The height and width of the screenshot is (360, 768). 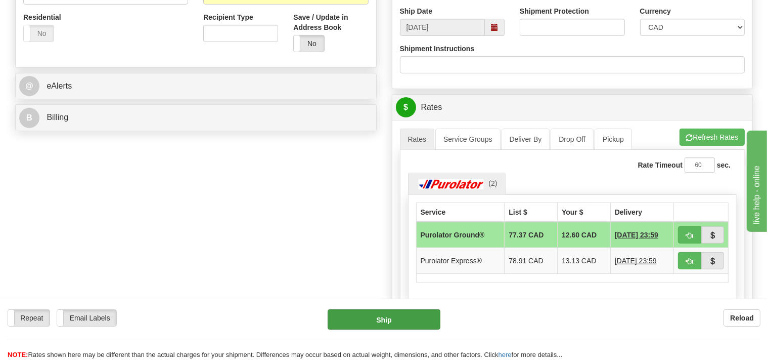 I want to click on div: live help - online, so click(x=51, y=12).